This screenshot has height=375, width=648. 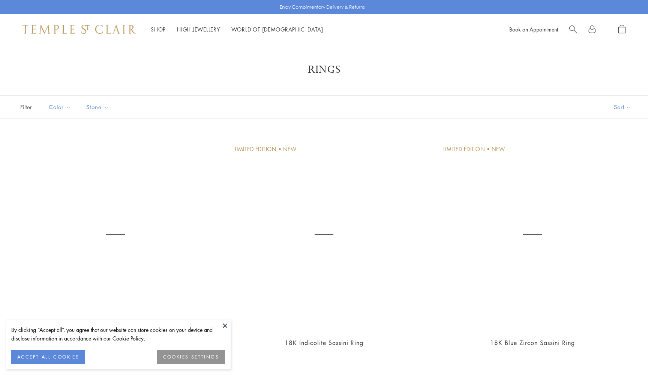 What do you see at coordinates (158, 29) in the screenshot?
I see `a: ShopShop` at bounding box center [158, 29].